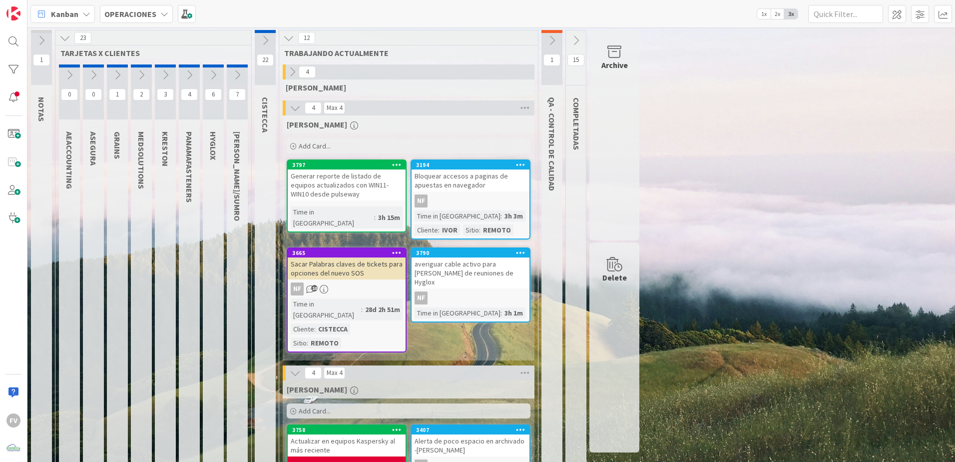  I want to click on div: Delete, so click(614, 277).